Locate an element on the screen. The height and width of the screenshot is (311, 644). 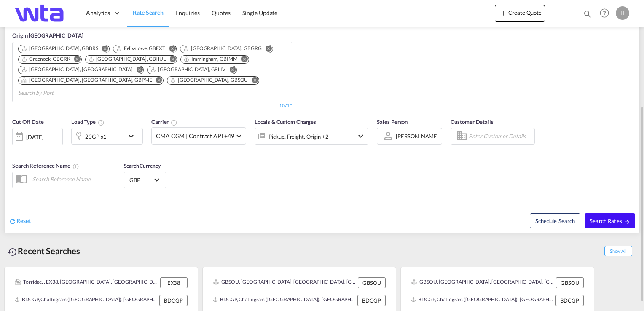
md-chips-wrap: Chips container. Use arrow keys to select chips. is located at coordinates (152, 71).